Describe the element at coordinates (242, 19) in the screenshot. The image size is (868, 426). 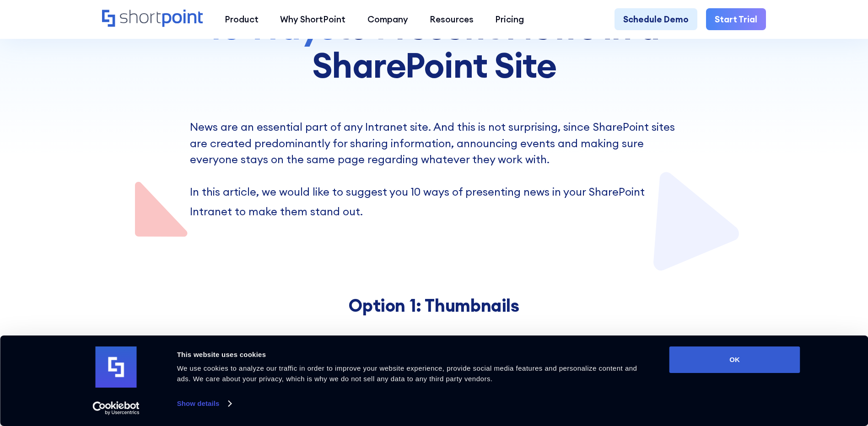
I see `div: Product` at that location.